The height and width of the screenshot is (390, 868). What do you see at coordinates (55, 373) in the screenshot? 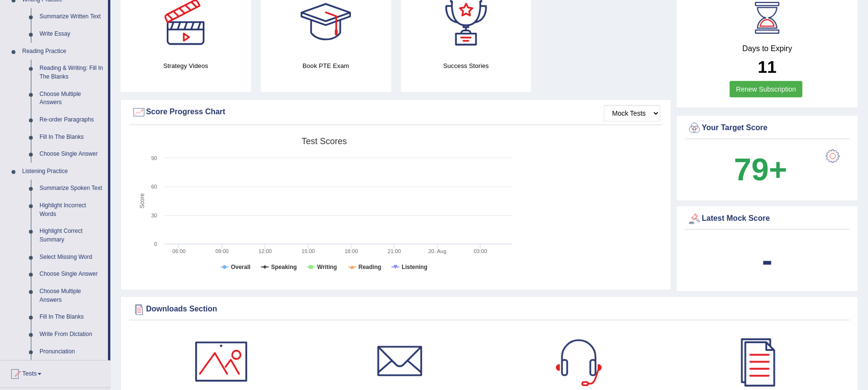
I see `a: Tests` at bounding box center [55, 373].